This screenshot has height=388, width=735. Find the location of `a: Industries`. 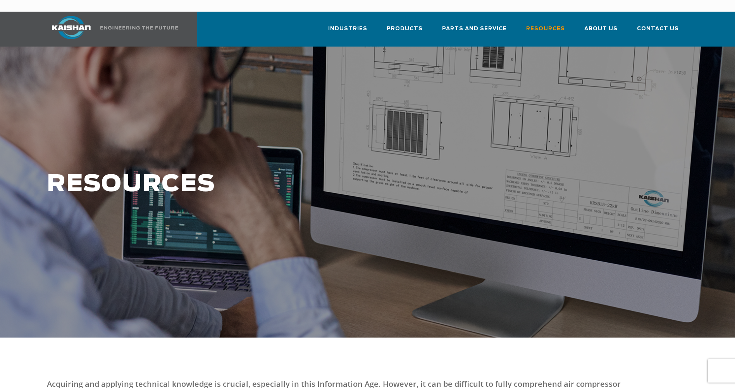

a: Industries is located at coordinates (348, 32).